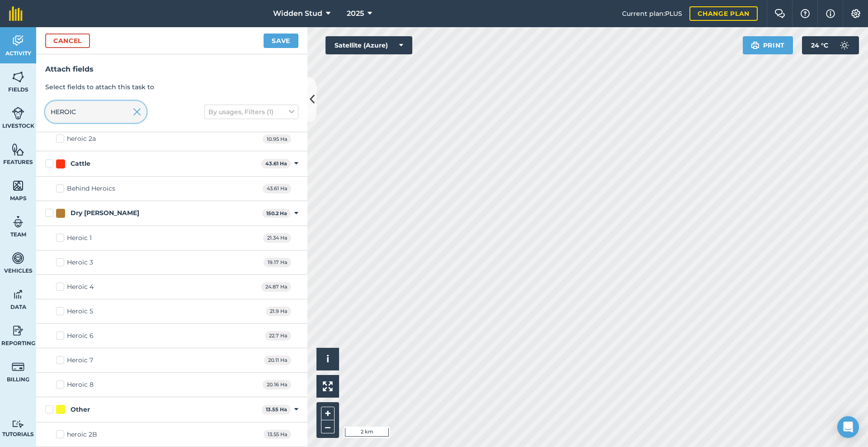  What do you see at coordinates (80, 384) in the screenshot?
I see `div: Heroic 8` at bounding box center [80, 384].